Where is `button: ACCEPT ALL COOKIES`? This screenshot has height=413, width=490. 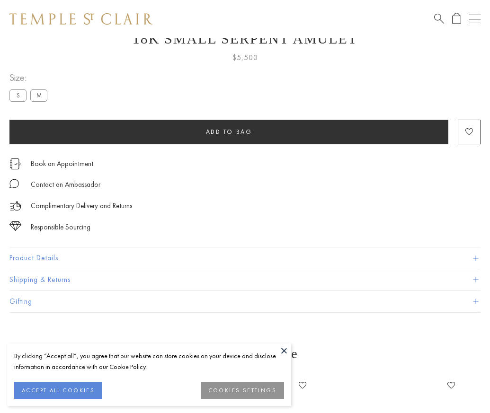 button: ACCEPT ALL COOKIES is located at coordinates (58, 391).